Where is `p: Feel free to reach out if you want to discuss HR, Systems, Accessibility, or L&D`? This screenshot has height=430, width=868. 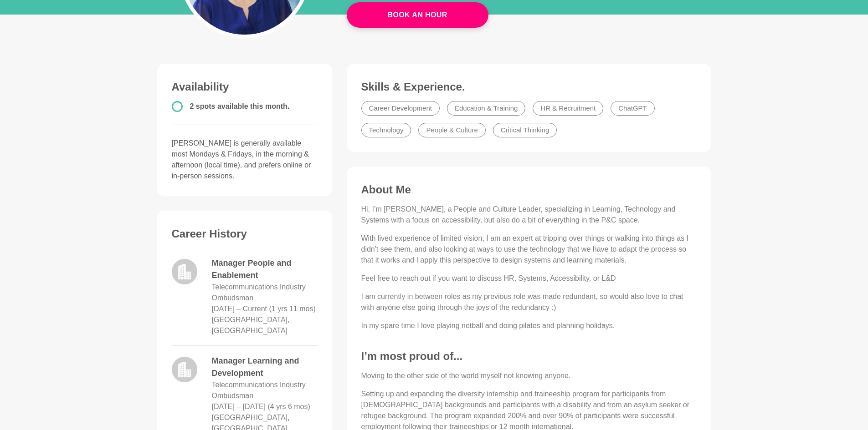 p: Feel free to reach out if you want to discuss HR, Systems, Accessibility, or L&D is located at coordinates (529, 279).